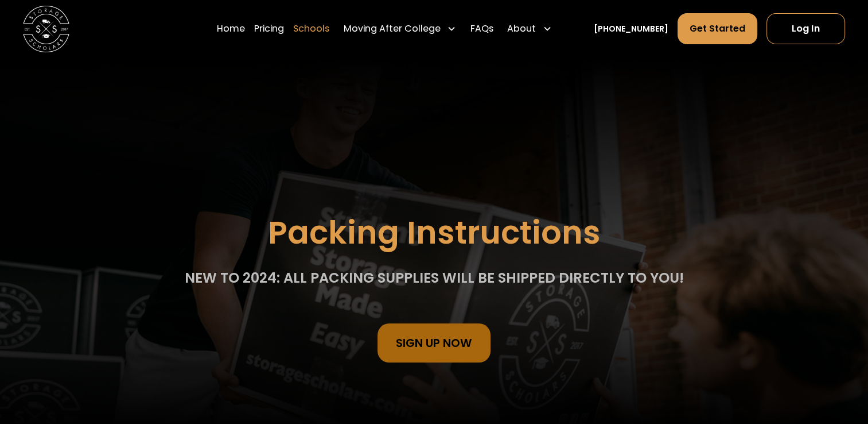 Image resolution: width=868 pixels, height=424 pixels. What do you see at coordinates (482, 29) in the screenshot?
I see `a: FAQs` at bounding box center [482, 29].